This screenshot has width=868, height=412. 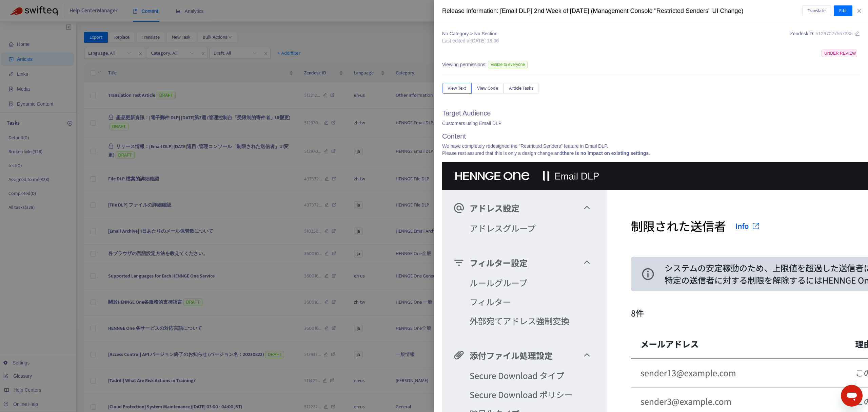 What do you see at coordinates (834, 34) in the screenshot?
I see `span: 51297027567385` at bounding box center [834, 34].